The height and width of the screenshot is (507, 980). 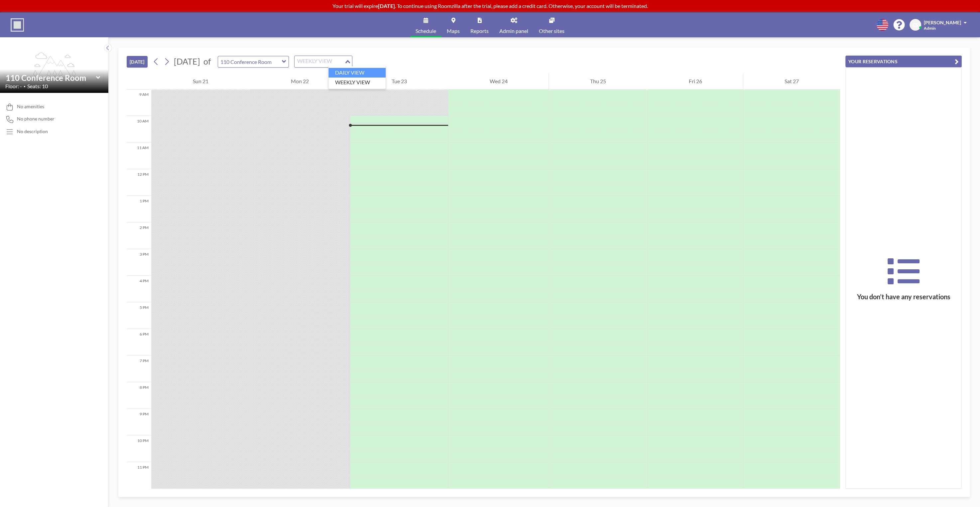 I want to click on a: Maps, so click(x=453, y=25).